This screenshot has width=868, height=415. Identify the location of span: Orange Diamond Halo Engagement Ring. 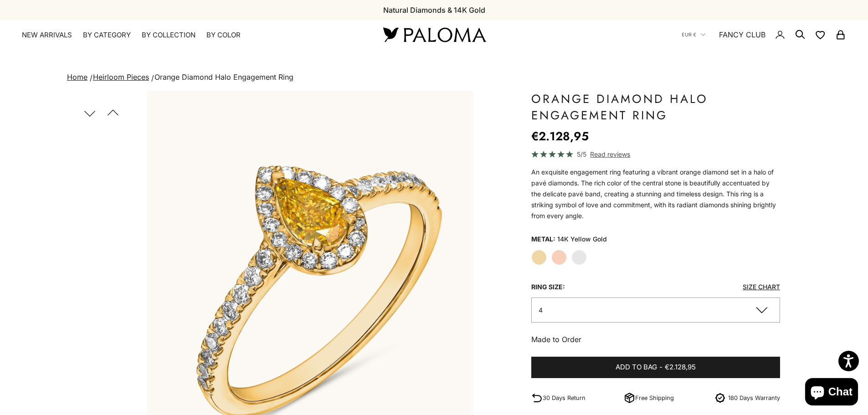
(224, 77).